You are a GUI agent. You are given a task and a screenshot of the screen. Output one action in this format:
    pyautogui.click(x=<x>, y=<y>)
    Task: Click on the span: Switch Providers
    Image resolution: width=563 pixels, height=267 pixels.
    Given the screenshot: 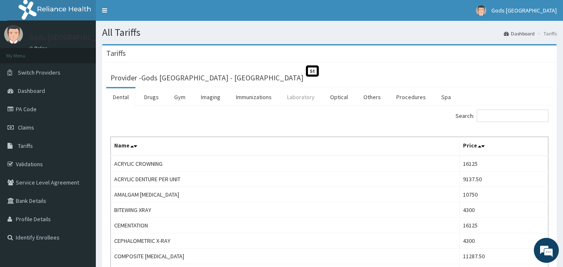 What is the action you would take?
    pyautogui.click(x=39, y=72)
    